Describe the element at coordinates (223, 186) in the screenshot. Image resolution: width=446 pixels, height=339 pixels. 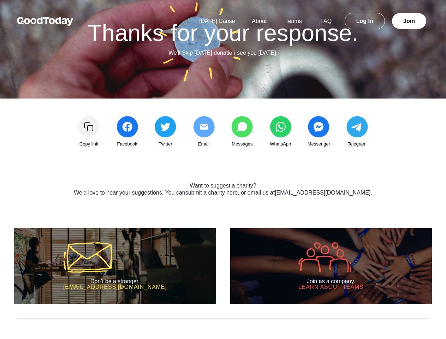
I see `h2: Want to suggest a charity?` at that location.